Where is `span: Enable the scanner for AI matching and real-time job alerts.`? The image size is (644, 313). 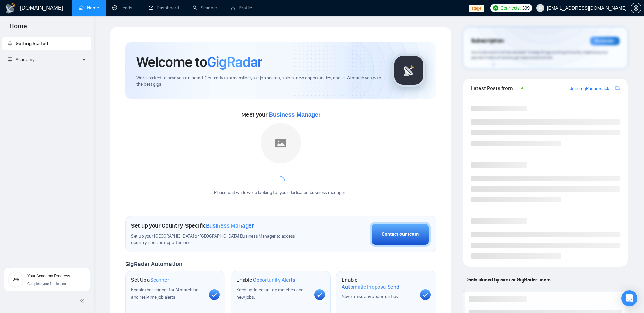
span: Enable the scanner for AI matching and real-time job alerts. is located at coordinates (165, 293).